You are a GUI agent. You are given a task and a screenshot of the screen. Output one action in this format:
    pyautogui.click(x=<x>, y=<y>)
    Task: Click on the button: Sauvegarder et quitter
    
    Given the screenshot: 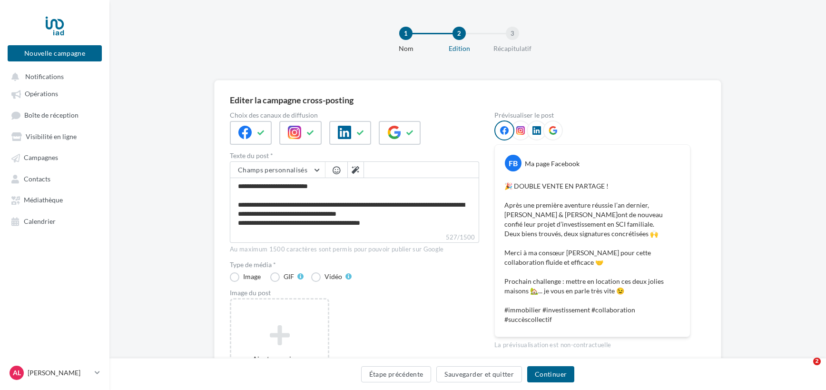 What is the action you would take?
    pyautogui.click(x=479, y=374)
    